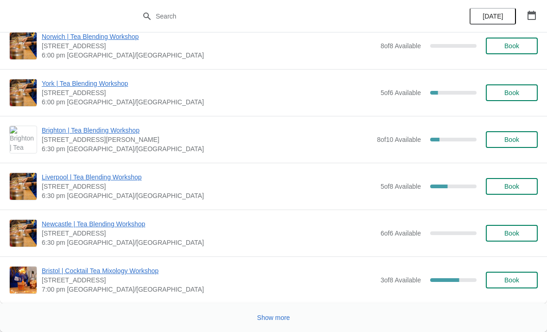  I want to click on span: 5 of 6 Available, so click(401, 93).